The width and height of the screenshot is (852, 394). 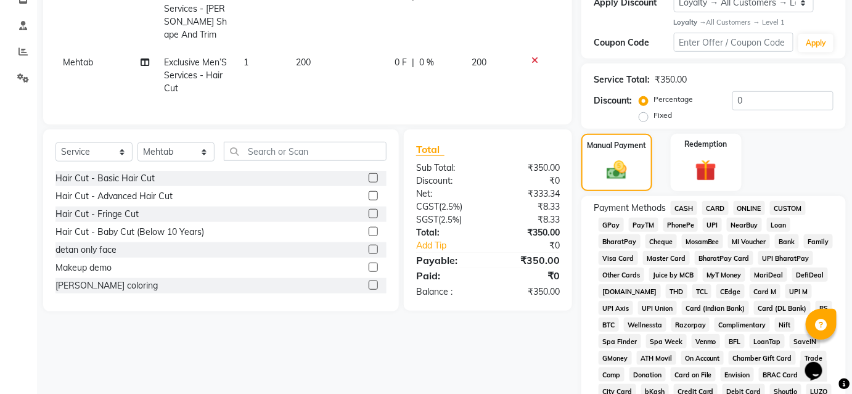 I want to click on span: GPay, so click(x=611, y=224).